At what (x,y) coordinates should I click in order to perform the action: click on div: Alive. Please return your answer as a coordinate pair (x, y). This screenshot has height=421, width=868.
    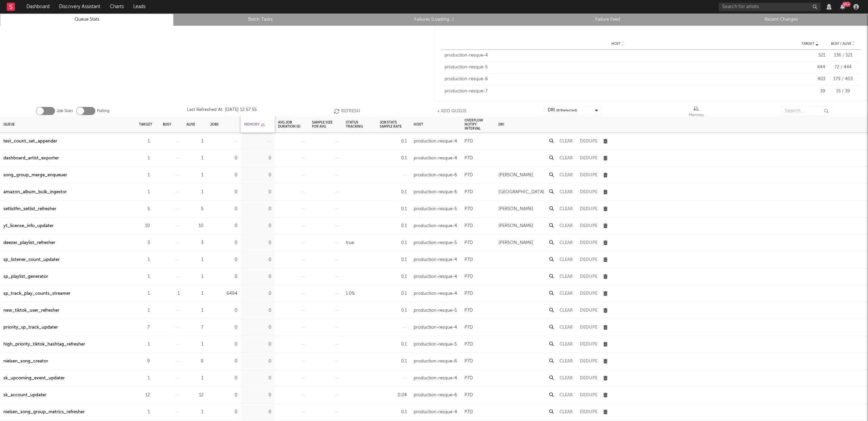
    Looking at the image, I should click on (191, 124).